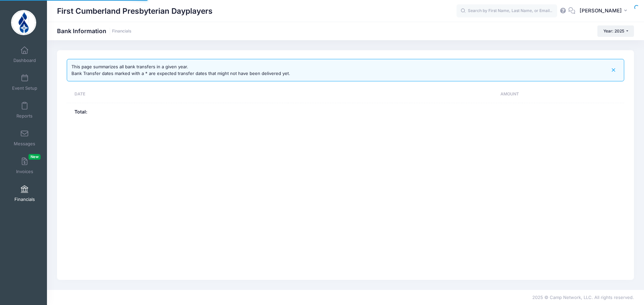 The height and width of the screenshot is (305, 644). I want to click on th: Amount, so click(405, 95).